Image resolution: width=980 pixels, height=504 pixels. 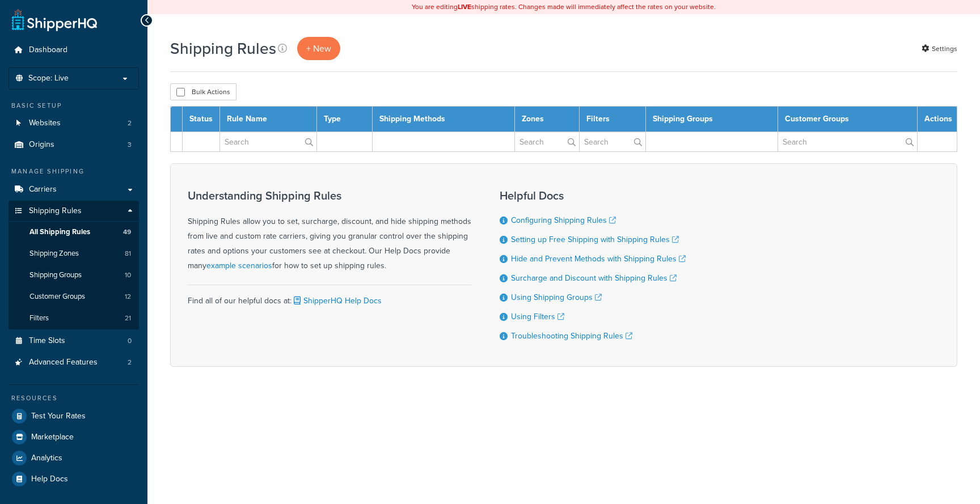 I want to click on span: Customer Groups, so click(x=57, y=296).